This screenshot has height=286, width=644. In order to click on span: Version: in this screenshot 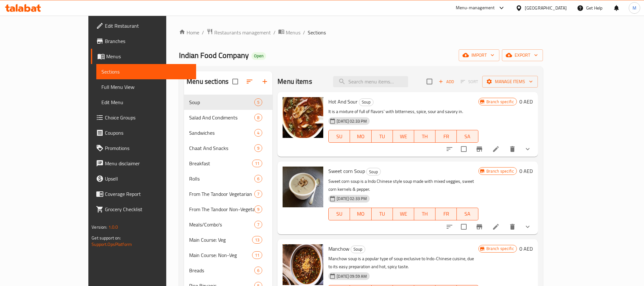, I will do `click(99, 227)`.